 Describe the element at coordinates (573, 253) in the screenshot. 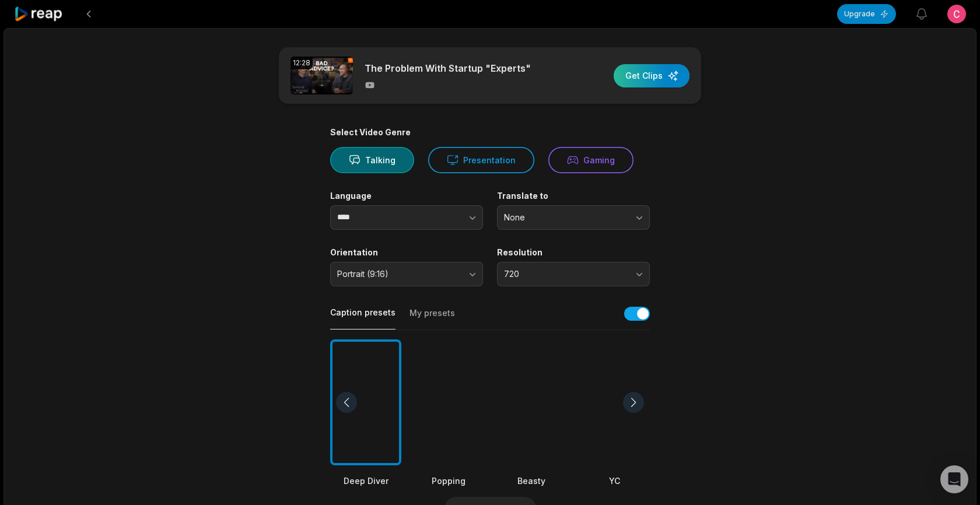

I see `label: Resolution` at that location.